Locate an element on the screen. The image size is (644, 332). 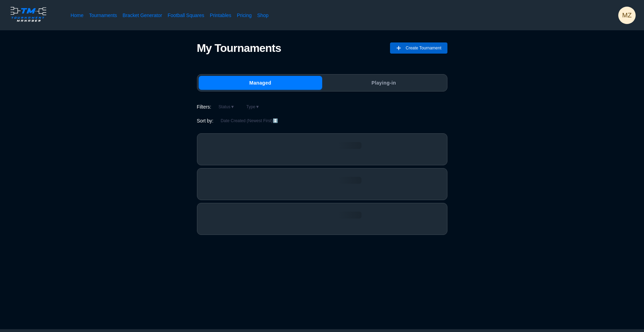
img: logo.ffa97a18e3bf2c7d.png is located at coordinates (28, 14).